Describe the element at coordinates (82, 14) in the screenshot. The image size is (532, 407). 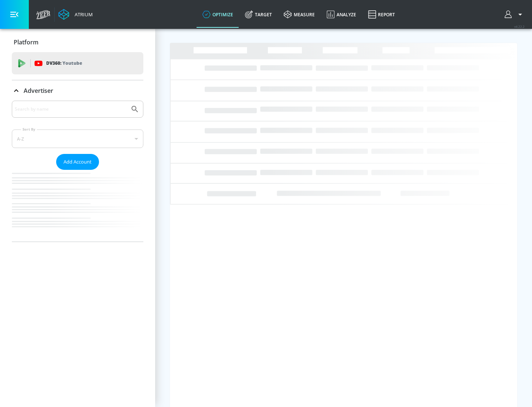
I see `div: Atrium` at that location.